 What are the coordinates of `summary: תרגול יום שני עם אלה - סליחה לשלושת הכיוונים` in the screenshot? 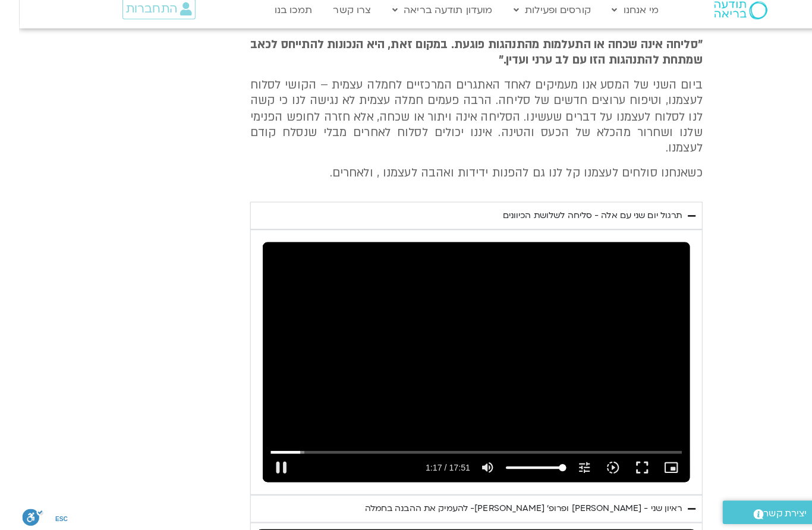 It's located at (451, 220).